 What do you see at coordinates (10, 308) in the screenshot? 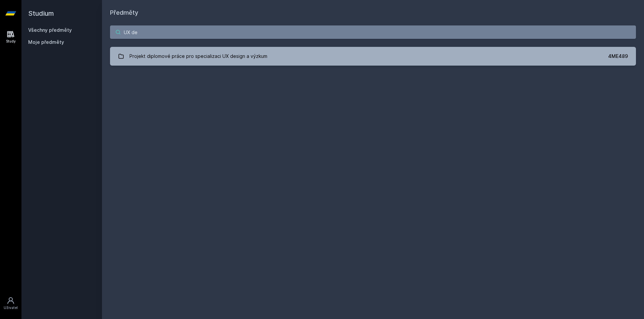
I see `div: Uživatel` at bounding box center [10, 308].